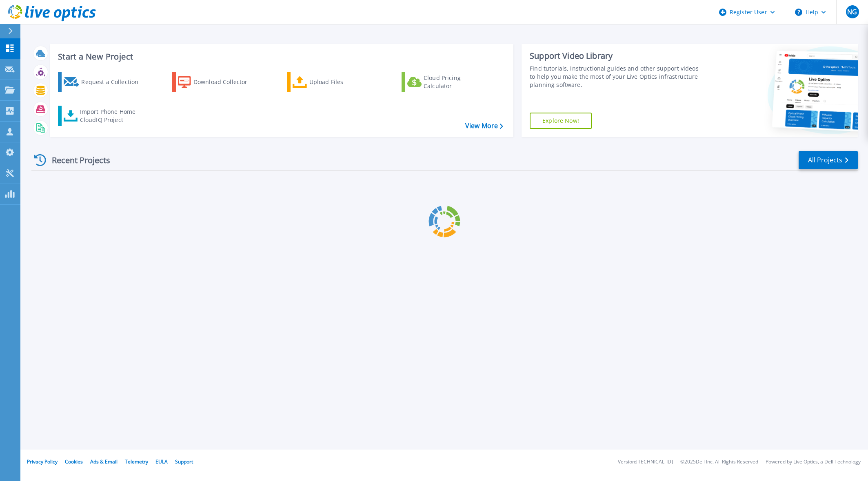  Describe the element at coordinates (184, 462) in the screenshot. I see `a: Support` at that location.